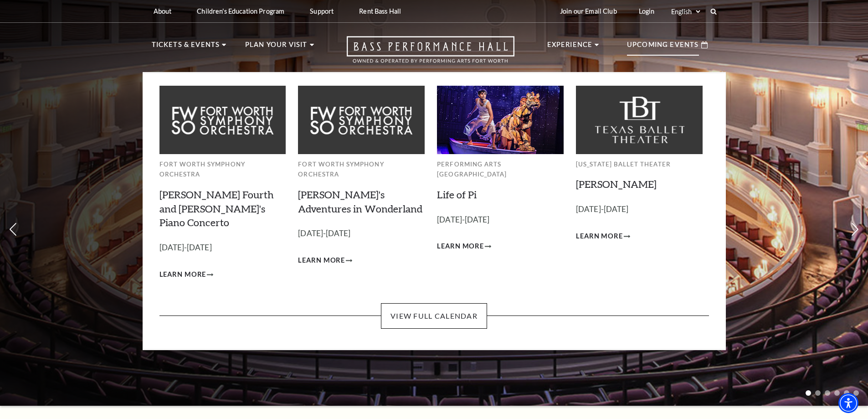  I want to click on img: lop-meganav-279x150.jpg, so click(500, 120).